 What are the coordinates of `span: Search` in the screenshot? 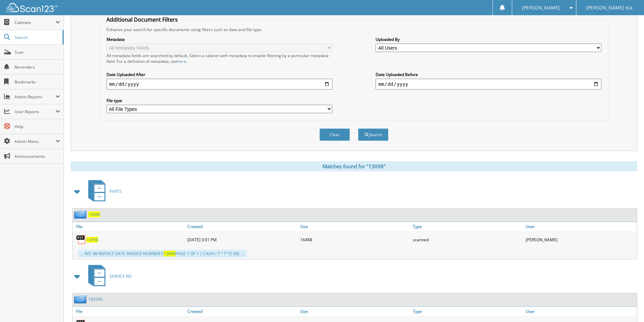 It's located at (37, 37).